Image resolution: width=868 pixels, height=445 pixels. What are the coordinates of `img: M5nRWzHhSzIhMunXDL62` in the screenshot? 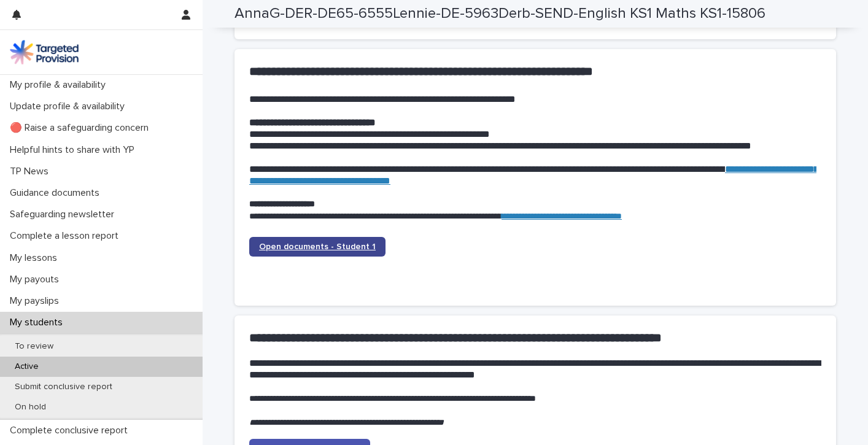 It's located at (44, 52).